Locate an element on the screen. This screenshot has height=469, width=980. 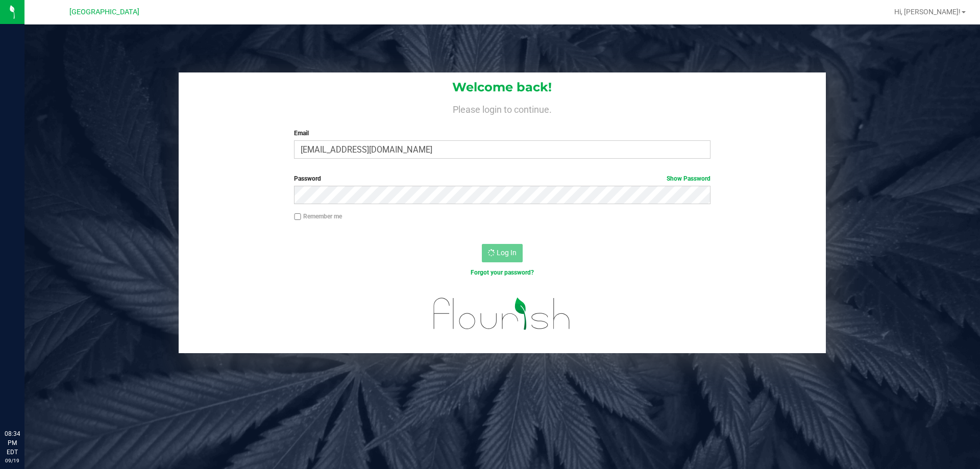
input: Remember me is located at coordinates (298, 216).